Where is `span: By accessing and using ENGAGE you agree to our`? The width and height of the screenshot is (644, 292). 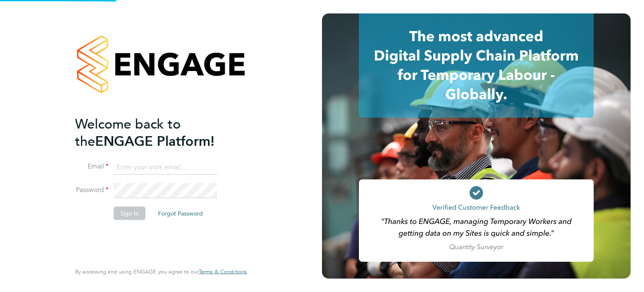
span: By accessing and using ENGAGE you agree to our is located at coordinates (161, 271).